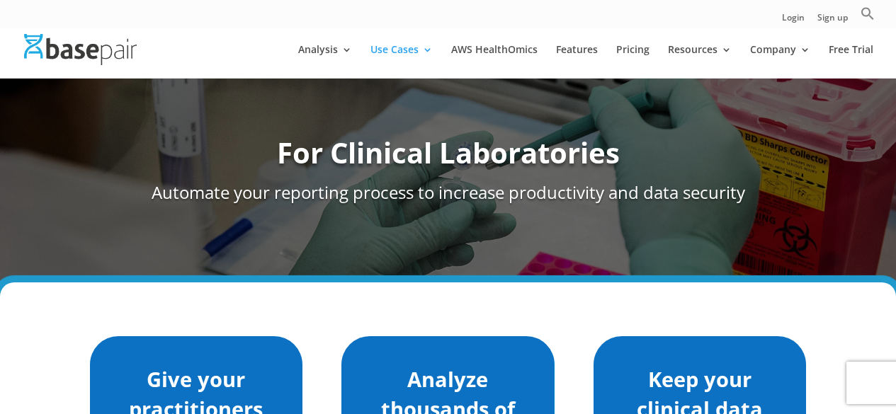 The height and width of the screenshot is (414, 896). I want to click on a: Pricing, so click(632, 61).